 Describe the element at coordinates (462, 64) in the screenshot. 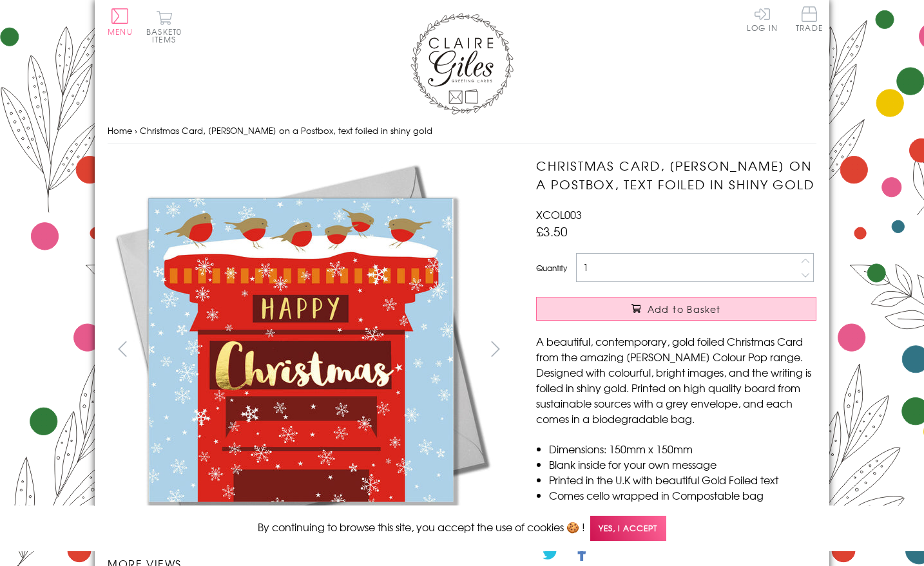

I see `img: Claire Giles Greetings Cards` at that location.